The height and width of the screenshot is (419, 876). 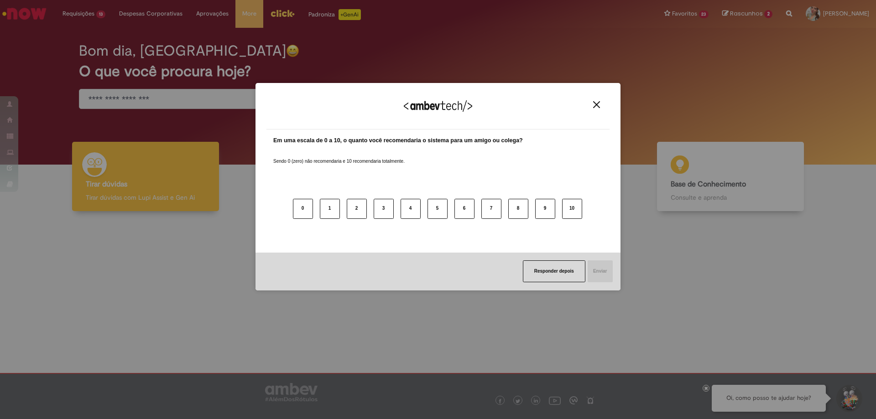 I want to click on img: Logo Ambevtech, so click(x=438, y=106).